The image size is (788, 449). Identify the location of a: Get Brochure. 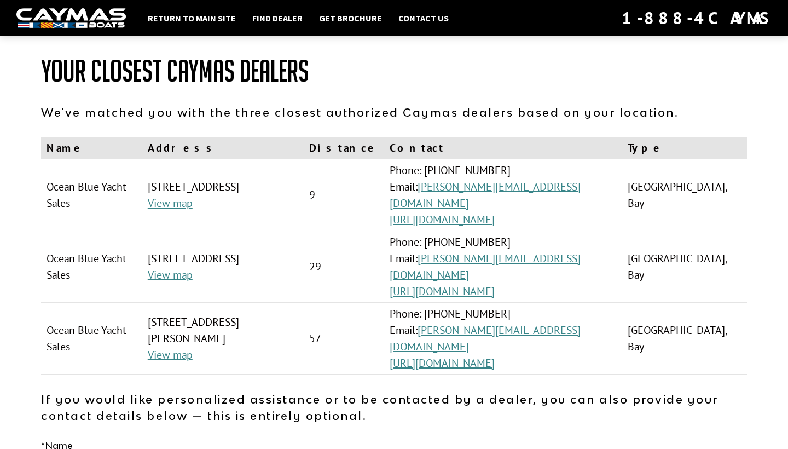
(350, 18).